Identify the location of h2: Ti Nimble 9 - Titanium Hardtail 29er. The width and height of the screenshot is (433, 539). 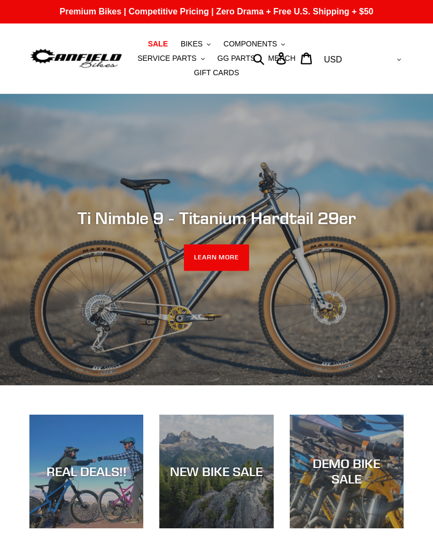
(216, 218).